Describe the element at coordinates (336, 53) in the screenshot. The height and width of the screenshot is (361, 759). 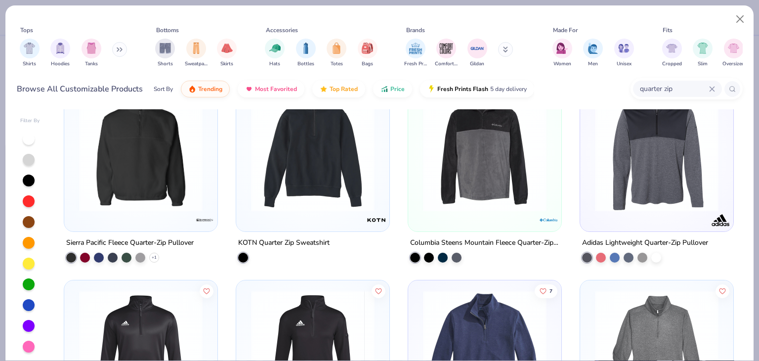
I see `div: filter for Totes` at that location.